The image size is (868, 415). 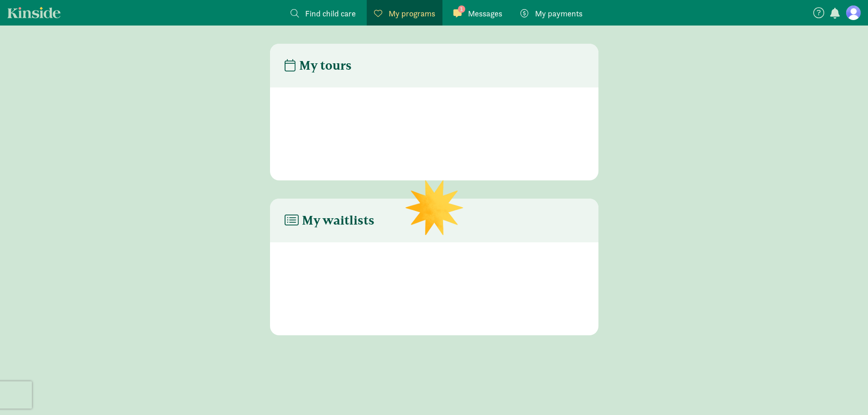 I want to click on h4: My waitlists, so click(x=329, y=220).